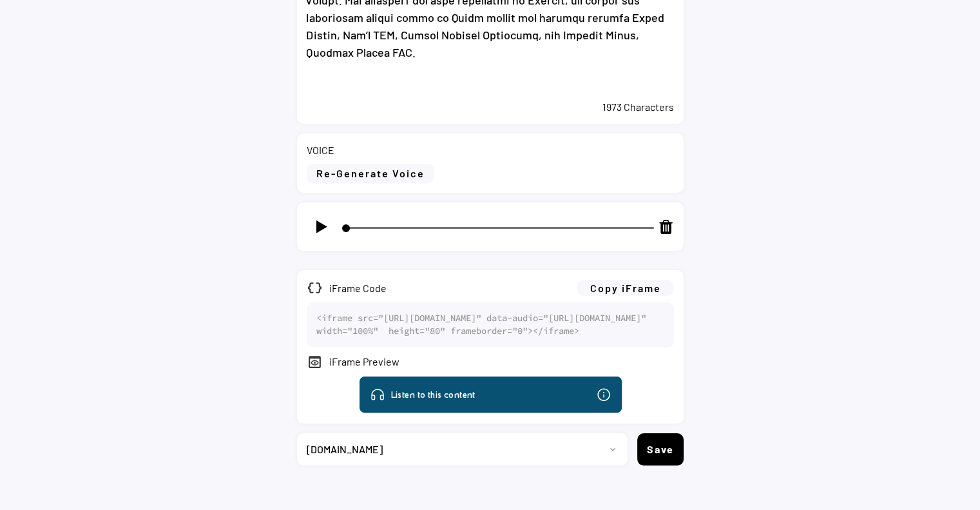  Describe the element at coordinates (490, 107) in the screenshot. I see `div: 1973 Characters` at that location.